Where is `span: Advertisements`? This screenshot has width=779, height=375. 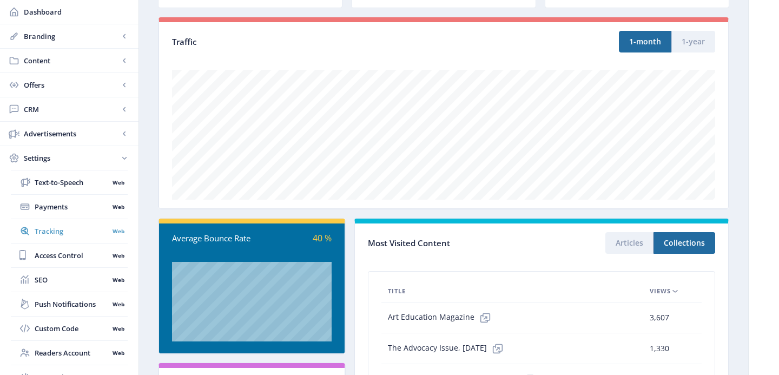
span: Advertisements is located at coordinates (71, 134).